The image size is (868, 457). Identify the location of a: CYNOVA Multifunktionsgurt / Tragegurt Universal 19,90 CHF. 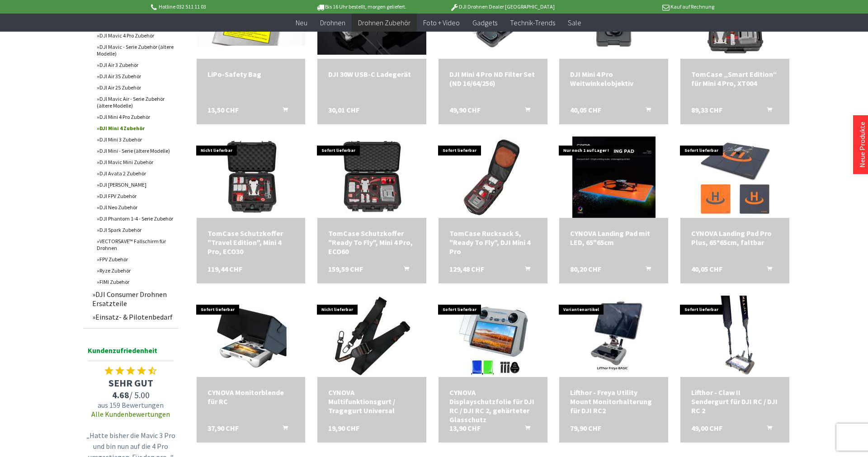
(372, 401).